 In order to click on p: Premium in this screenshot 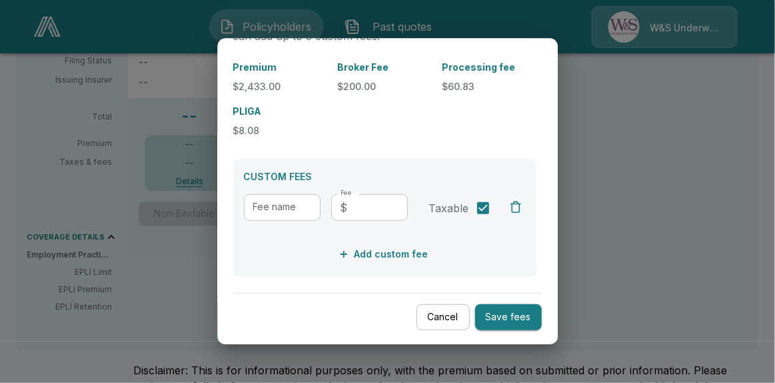, I will do `click(280, 67)`.